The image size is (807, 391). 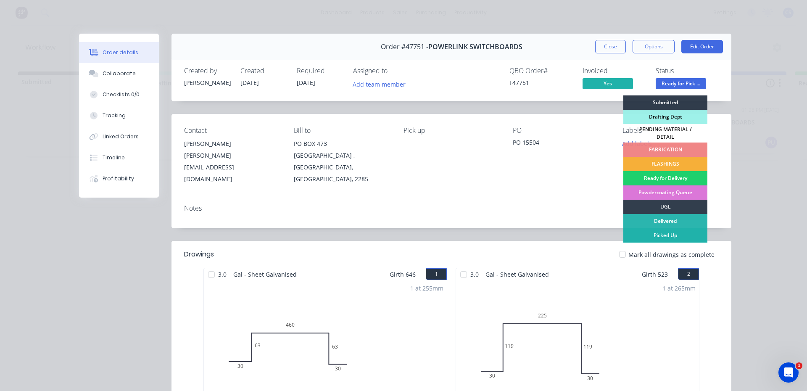 I want to click on span: Girth 646, so click(x=403, y=274).